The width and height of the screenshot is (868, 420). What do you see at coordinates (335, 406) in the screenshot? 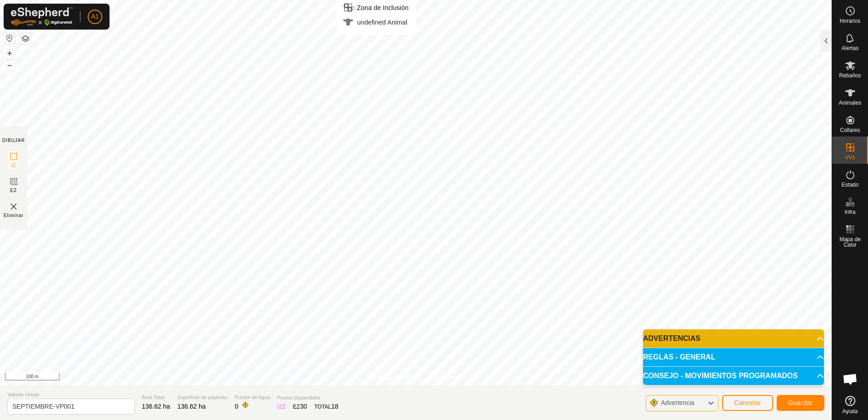
I see `span: 18` at bounding box center [335, 406].